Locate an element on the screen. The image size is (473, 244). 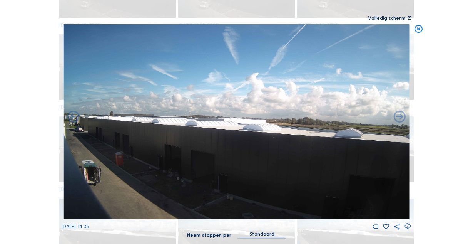
div: Standaard is located at coordinates (262, 234).